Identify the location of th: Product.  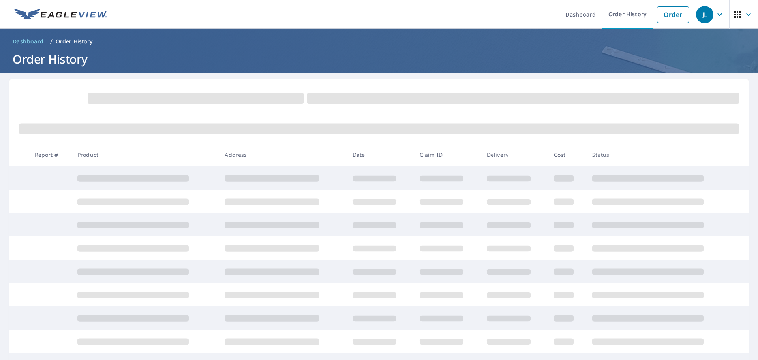
(145, 154).